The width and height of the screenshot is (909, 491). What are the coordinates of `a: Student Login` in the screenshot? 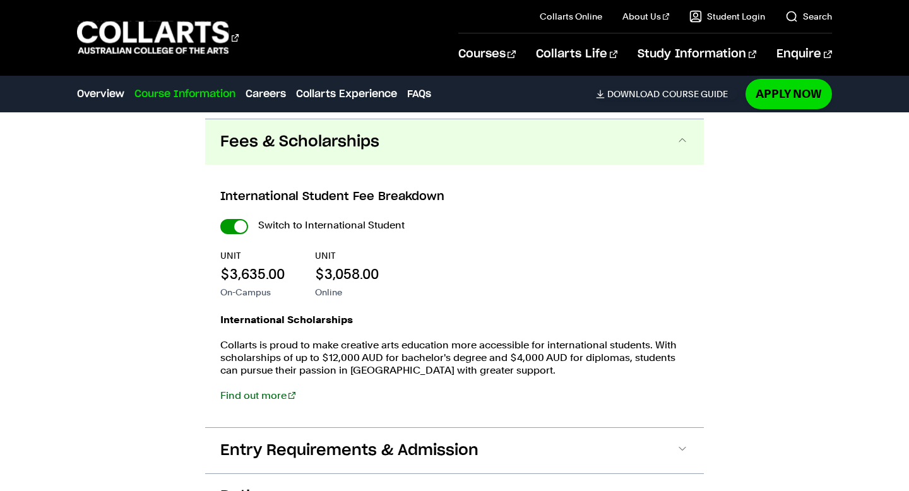 It's located at (727, 16).